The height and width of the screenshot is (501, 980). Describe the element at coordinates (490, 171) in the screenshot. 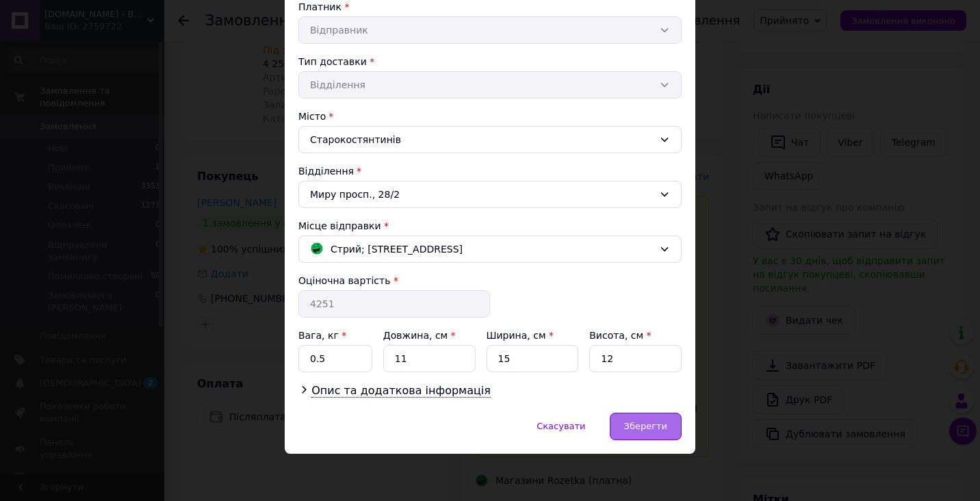

I see `div: Відділення` at that location.